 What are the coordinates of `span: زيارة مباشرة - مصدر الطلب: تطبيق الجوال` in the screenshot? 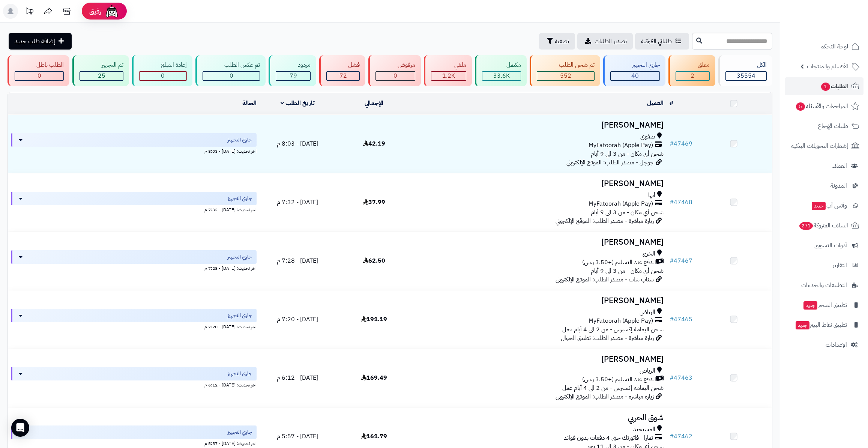 It's located at (607, 338).